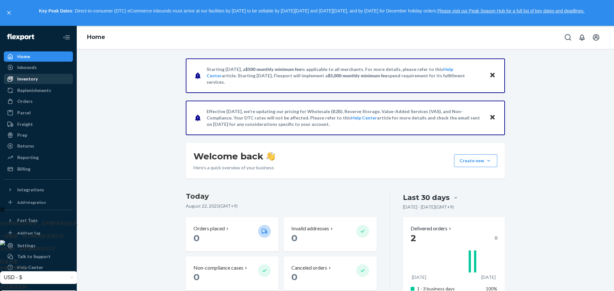  Describe the element at coordinates (330, 234) in the screenshot. I see `button: Invalid addresses 0` at that location.